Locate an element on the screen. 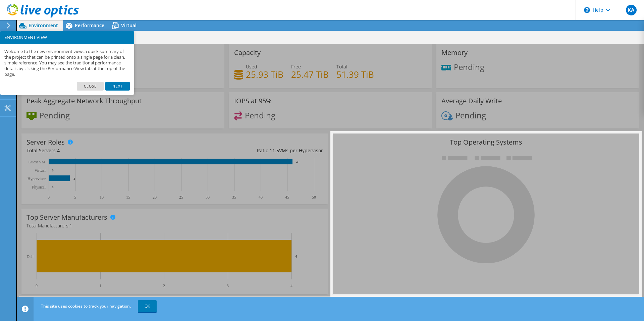  a: Close is located at coordinates (91, 86).